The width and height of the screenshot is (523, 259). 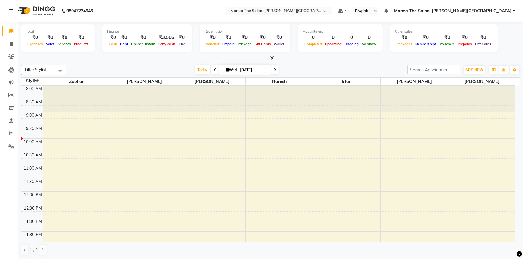 I want to click on div: Total, so click(x=58, y=31).